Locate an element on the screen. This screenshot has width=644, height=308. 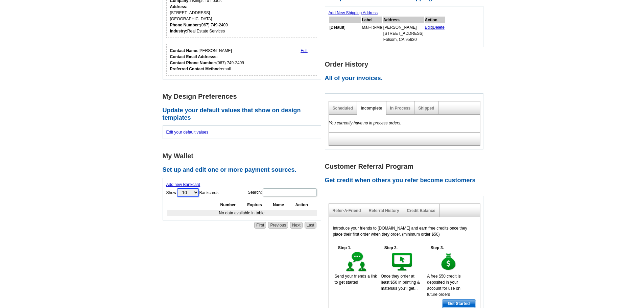
input: Search: is located at coordinates (290, 192).